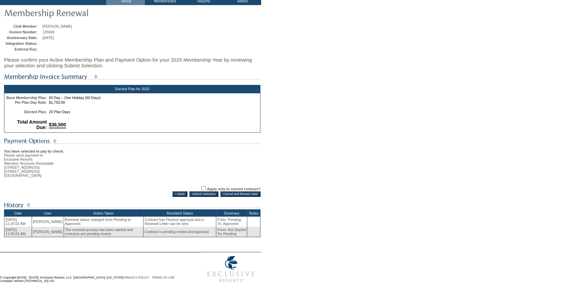  What do you see at coordinates (18, 213) in the screenshot?
I see `th: Date` at bounding box center [18, 213].